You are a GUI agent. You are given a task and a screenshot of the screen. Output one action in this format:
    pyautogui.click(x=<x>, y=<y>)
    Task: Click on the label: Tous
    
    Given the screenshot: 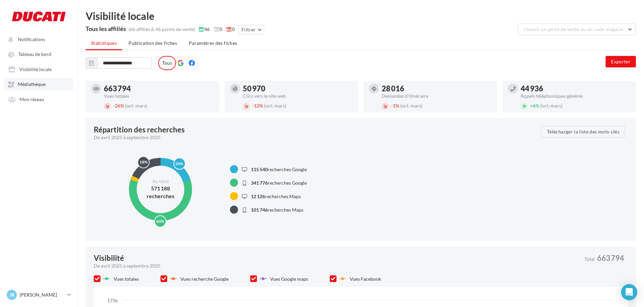 What is the action you would take?
    pyautogui.click(x=167, y=63)
    